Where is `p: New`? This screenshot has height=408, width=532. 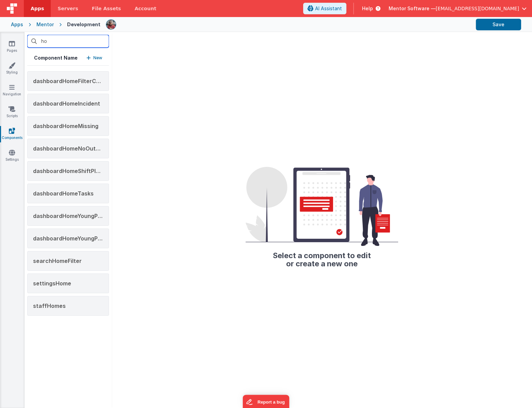 p: New is located at coordinates (98, 58).